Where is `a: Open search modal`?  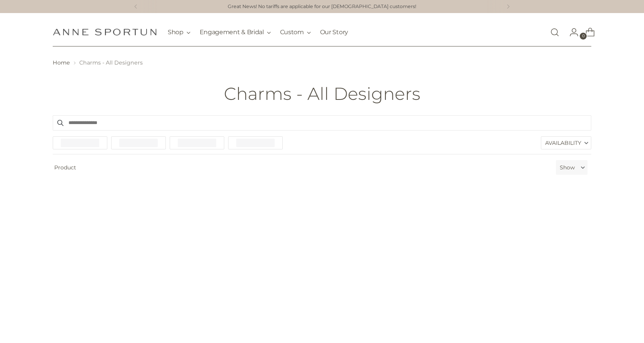
a: Open search modal is located at coordinates (554, 32).